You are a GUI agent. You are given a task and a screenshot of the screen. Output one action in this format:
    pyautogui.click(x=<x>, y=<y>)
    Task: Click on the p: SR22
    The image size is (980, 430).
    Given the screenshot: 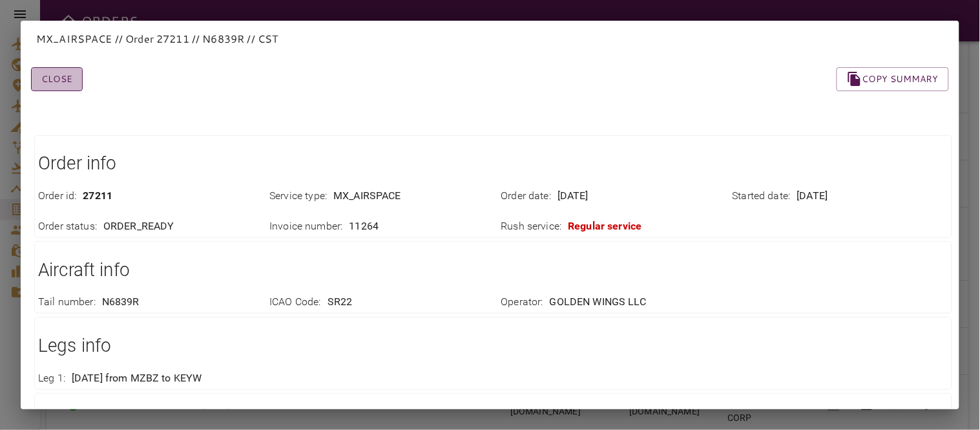 What is the action you would take?
    pyautogui.click(x=340, y=302)
    